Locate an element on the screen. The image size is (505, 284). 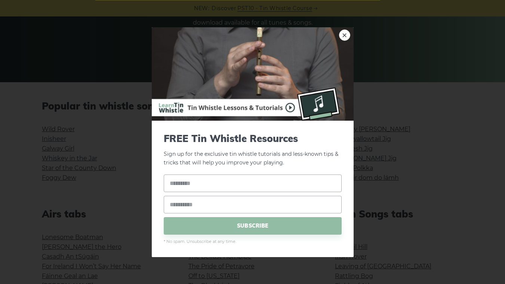
span: SUBSCRIBE is located at coordinates (253, 225).